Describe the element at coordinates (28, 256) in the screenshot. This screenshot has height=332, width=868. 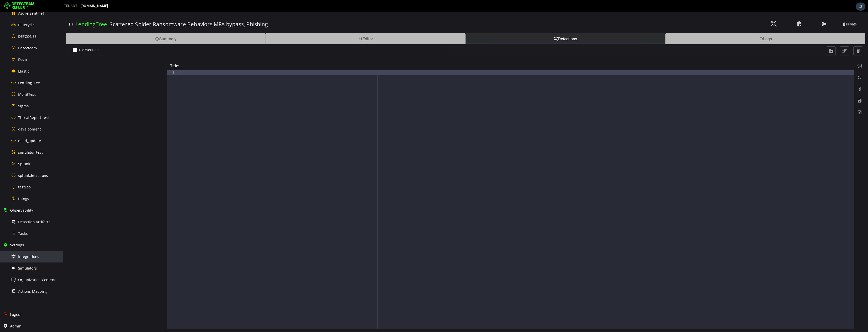
I see `span: Integrations` at that location.